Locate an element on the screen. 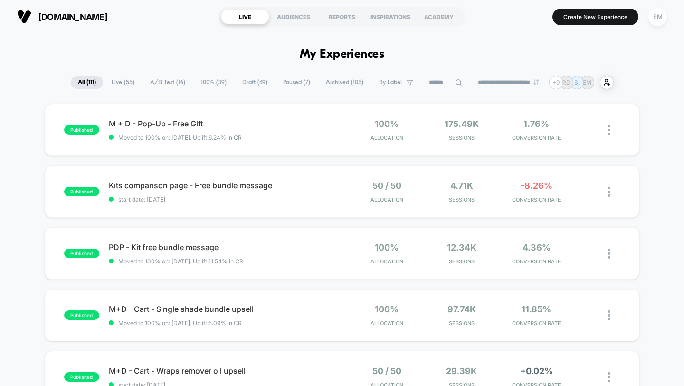 This screenshot has width=684, height=386. span: 4.36% is located at coordinates (537, 247).